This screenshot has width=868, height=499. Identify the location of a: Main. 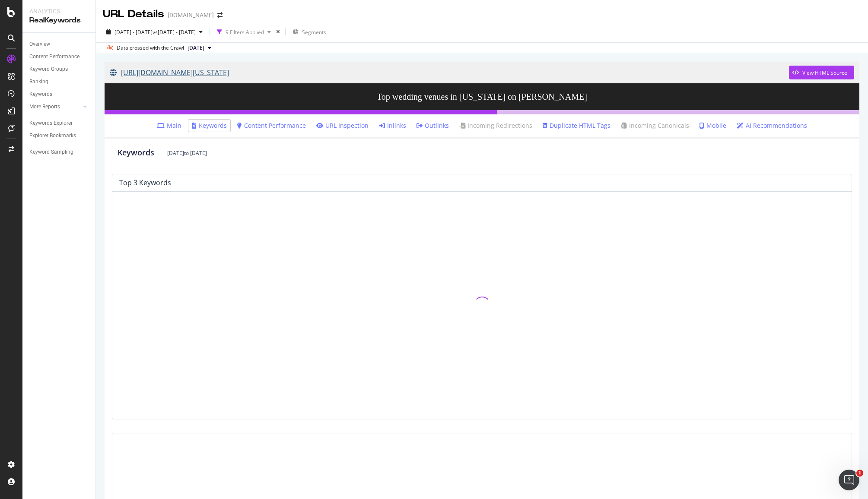
(169, 125).